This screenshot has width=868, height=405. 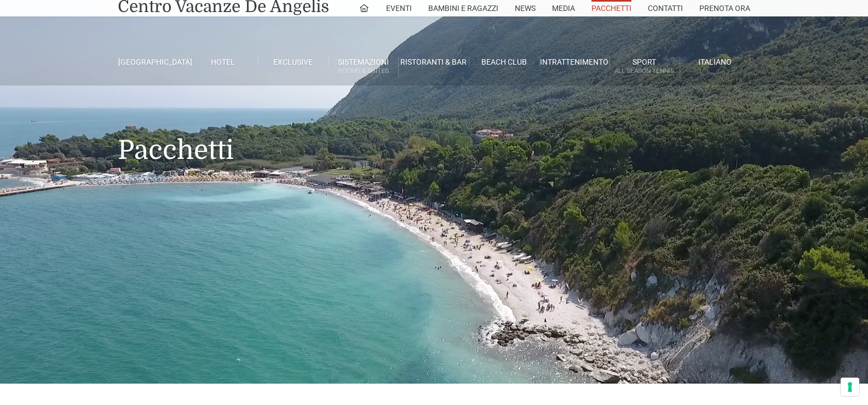 I want to click on a: Ristoranti & Bar, so click(x=434, y=62).